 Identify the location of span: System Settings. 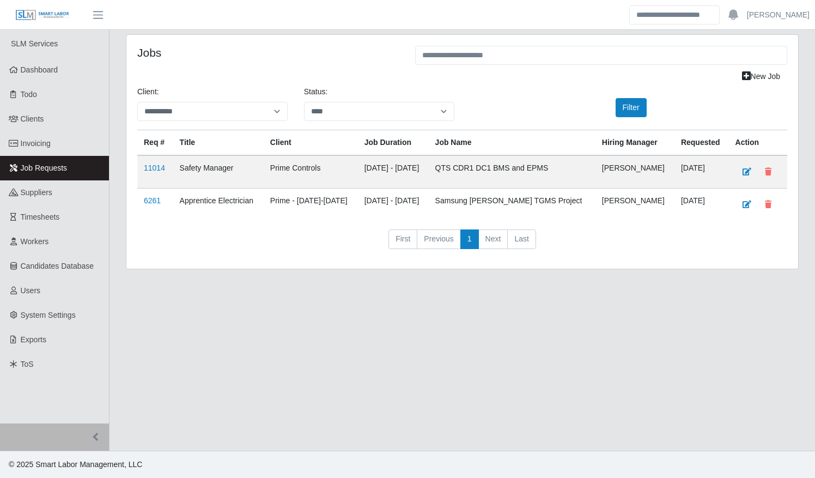
(48, 315).